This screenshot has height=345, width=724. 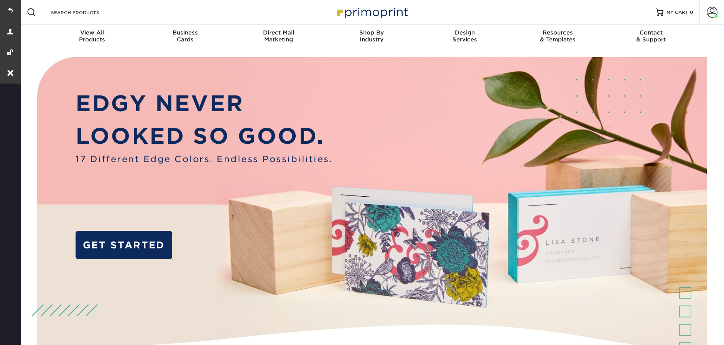 I want to click on input: SEARCH PRODUCTS....., so click(x=87, y=12).